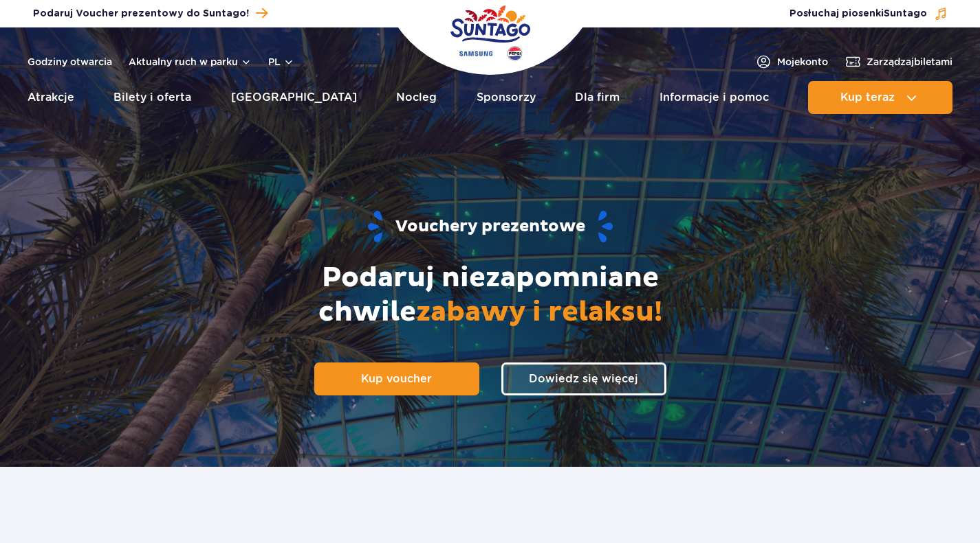  Describe the element at coordinates (880, 97) in the screenshot. I see `button: Kup teraz` at that location.